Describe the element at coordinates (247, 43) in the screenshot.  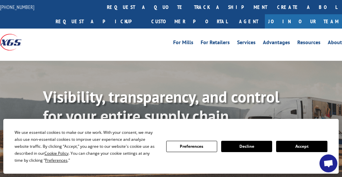
I see `a: Services` at that location.